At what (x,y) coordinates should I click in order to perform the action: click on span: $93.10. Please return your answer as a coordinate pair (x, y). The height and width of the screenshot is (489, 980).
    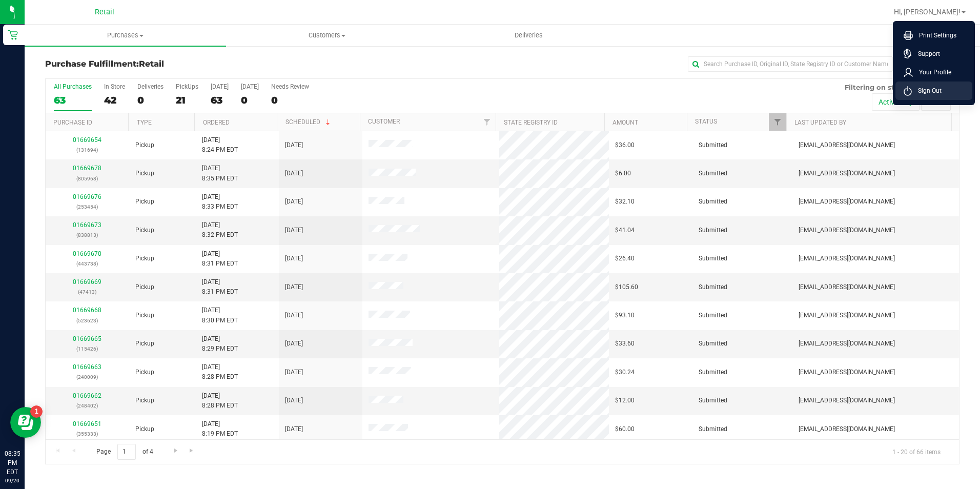
    Looking at the image, I should click on (625, 316).